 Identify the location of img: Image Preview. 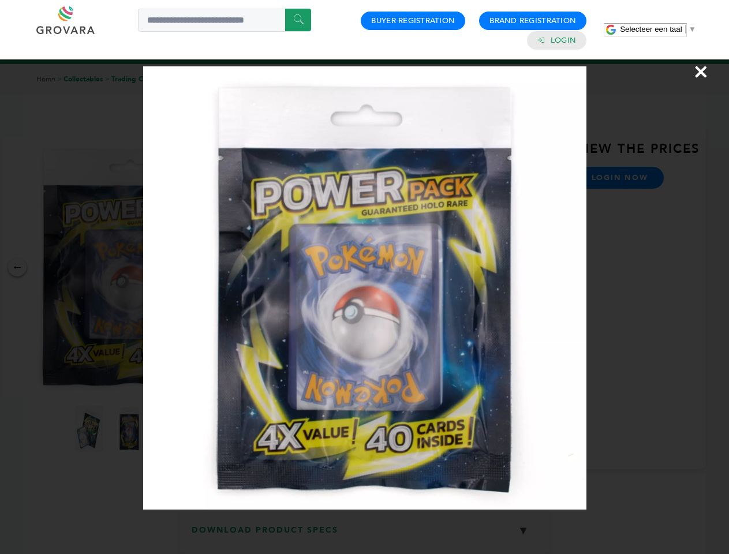
(365, 288).